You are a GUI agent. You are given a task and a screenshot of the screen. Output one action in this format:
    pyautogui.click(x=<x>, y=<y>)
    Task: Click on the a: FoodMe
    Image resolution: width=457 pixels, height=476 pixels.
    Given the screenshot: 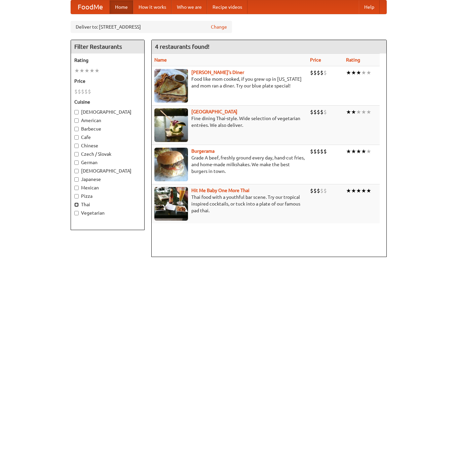 What is the action you would take?
    pyautogui.click(x=90, y=7)
    